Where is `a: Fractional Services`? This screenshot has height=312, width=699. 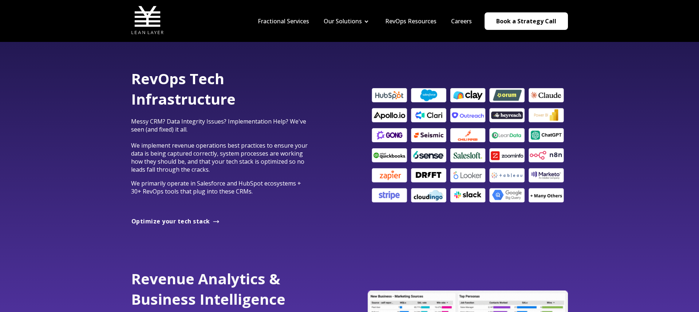 a: Fractional Services is located at coordinates (283, 21).